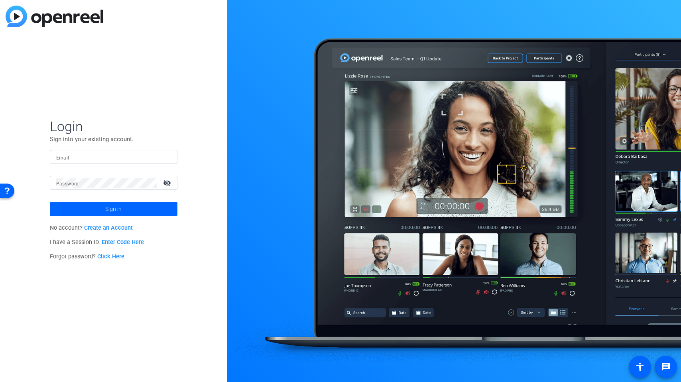 Image resolution: width=681 pixels, height=382 pixels. Describe the element at coordinates (63, 158) in the screenshot. I see `mat-label: Email` at that location.